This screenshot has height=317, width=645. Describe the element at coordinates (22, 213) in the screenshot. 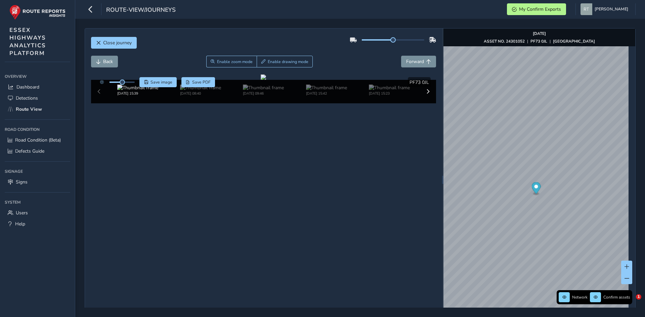

I see `span: Users` at that location.